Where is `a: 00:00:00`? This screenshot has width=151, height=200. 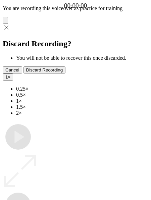
a: 00:00:00 is located at coordinates (76, 6).